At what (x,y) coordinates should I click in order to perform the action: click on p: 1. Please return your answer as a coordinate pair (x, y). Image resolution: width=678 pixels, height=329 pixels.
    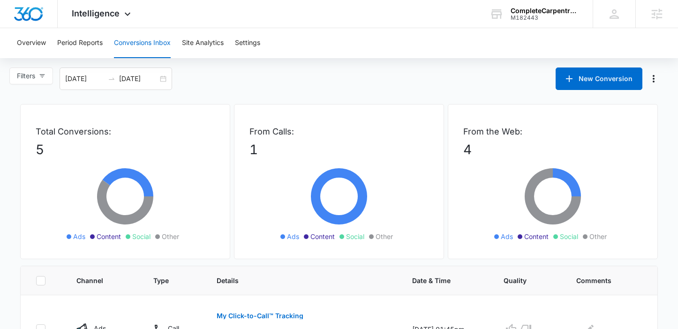
    Looking at the image, I should click on (339, 150).